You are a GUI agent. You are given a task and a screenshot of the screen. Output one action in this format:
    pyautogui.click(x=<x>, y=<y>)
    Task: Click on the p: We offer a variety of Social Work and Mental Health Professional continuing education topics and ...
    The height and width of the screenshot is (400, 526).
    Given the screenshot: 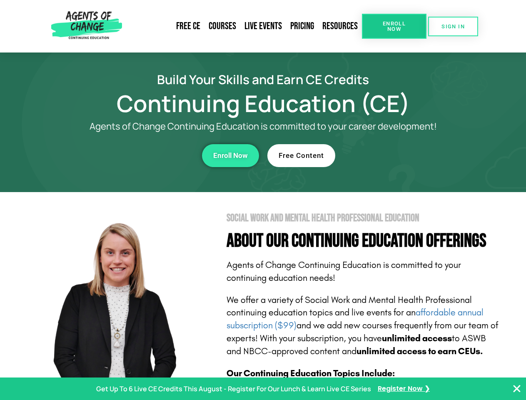 What is the action you would take?
    pyautogui.click(x=363, y=326)
    